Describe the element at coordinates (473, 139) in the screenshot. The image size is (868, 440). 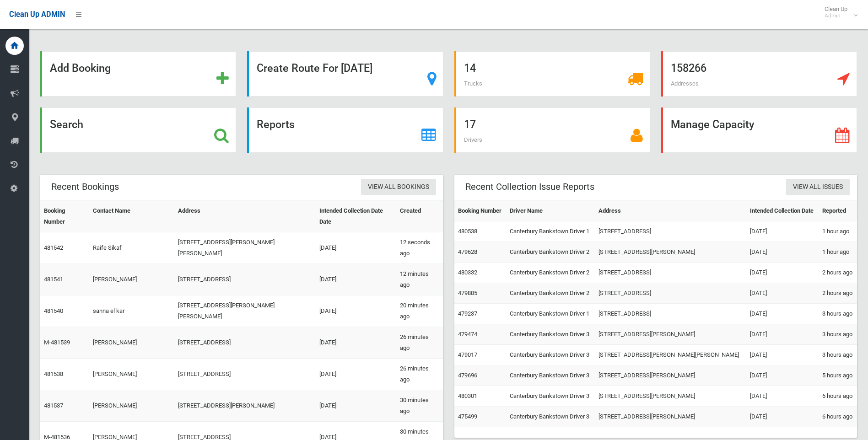
I see `span: Drivers` at that location.